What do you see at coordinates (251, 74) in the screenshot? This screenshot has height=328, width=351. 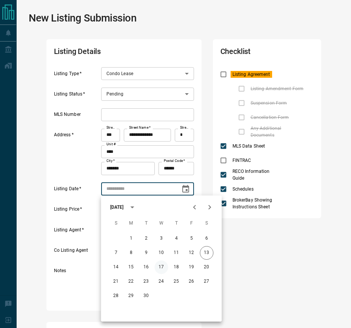 I see `span: Listing Agreement` at bounding box center [251, 74].